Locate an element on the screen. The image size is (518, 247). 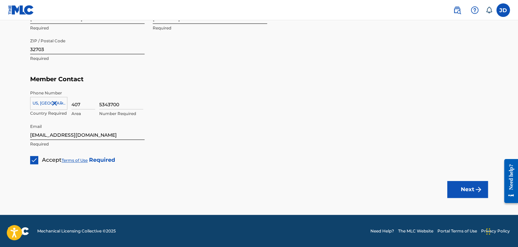
p: Area is located at coordinates (83, 114).